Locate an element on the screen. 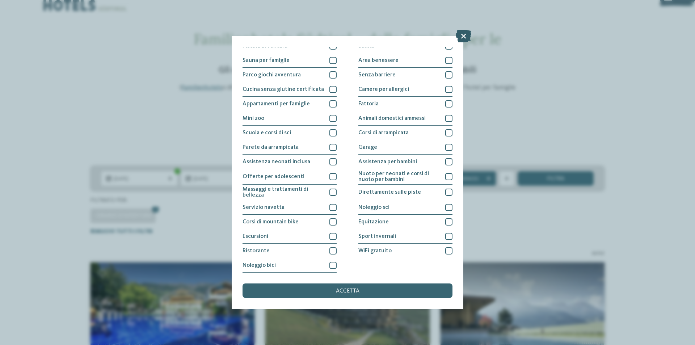  span: Offerte per adolescenti is located at coordinates (273, 177).